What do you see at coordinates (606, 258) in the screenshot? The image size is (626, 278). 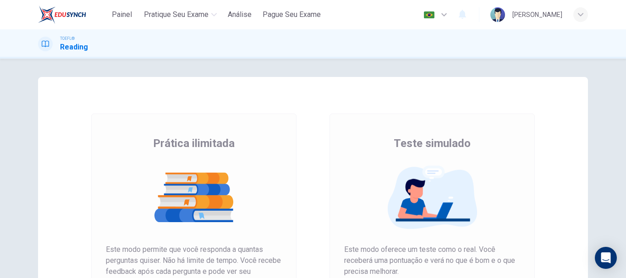 I see `div: Open Intercom Messenger` at bounding box center [606, 258].